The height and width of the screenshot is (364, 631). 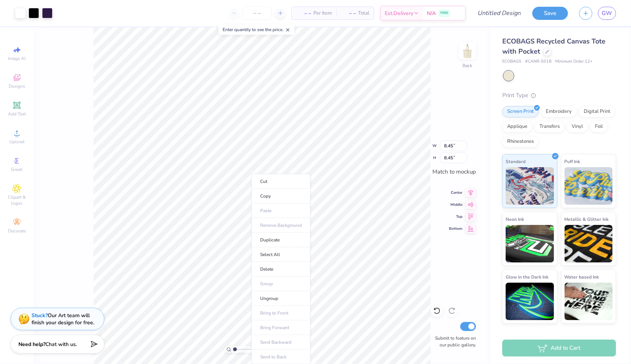 I want to click on div: Vinyl, so click(x=577, y=127).